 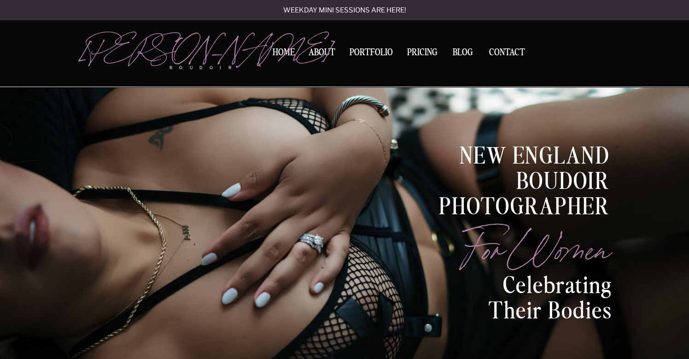 I want to click on p: celebrating their bodies, so click(x=534, y=300).